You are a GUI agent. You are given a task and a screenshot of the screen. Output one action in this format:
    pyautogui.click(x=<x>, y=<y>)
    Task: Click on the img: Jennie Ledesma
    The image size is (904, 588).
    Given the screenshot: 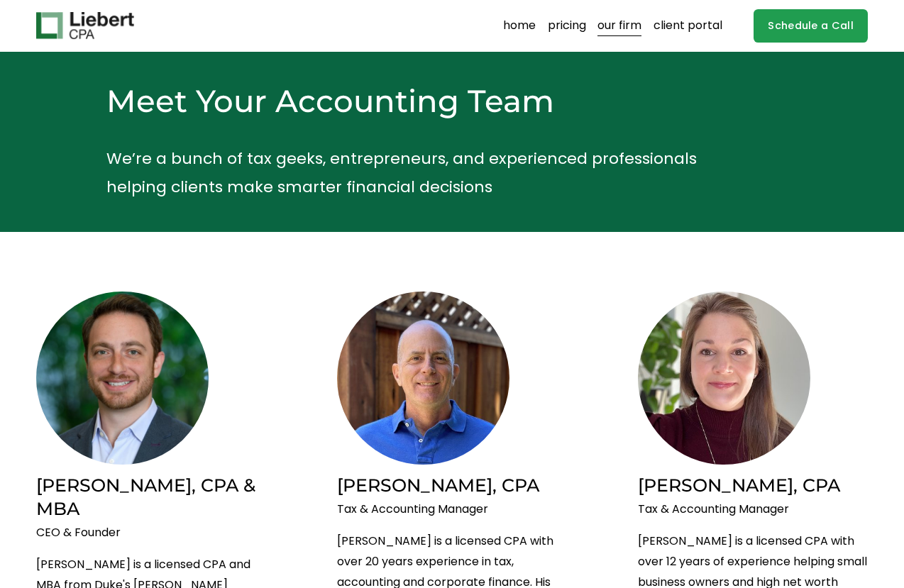 What is the action you would take?
    pyautogui.click(x=723, y=378)
    